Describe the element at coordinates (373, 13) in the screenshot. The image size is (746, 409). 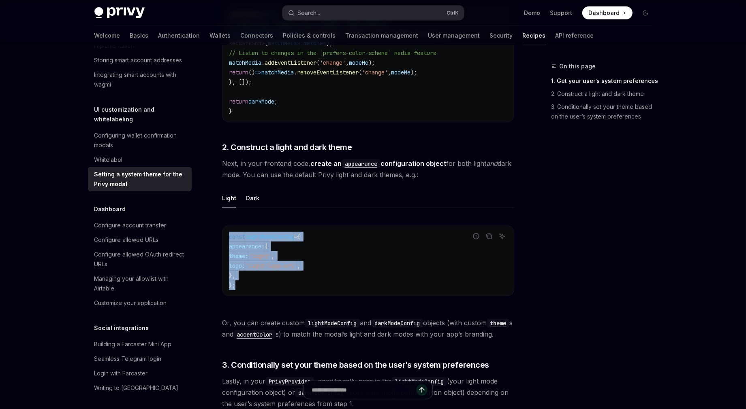
I see `button: Open search` at that location.